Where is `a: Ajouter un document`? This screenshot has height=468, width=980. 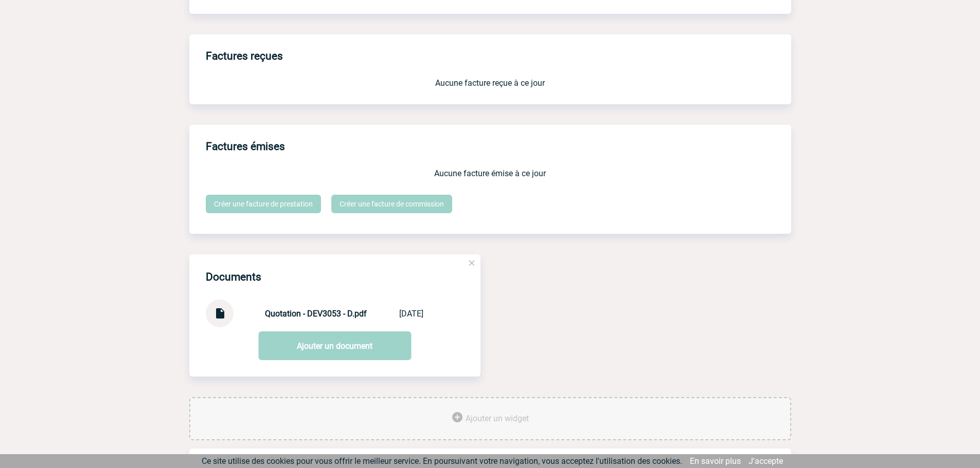
a: Ajouter un document is located at coordinates (334, 346).